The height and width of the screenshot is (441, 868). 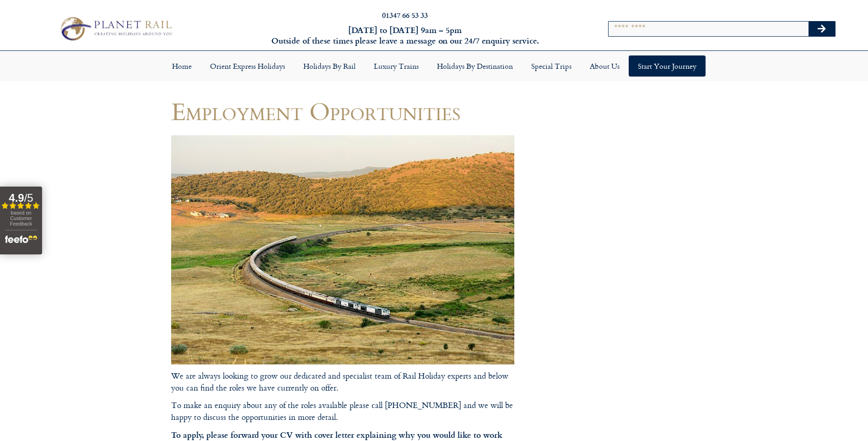 What do you see at coordinates (604, 66) in the screenshot?
I see `a: About Us` at bounding box center [604, 66].